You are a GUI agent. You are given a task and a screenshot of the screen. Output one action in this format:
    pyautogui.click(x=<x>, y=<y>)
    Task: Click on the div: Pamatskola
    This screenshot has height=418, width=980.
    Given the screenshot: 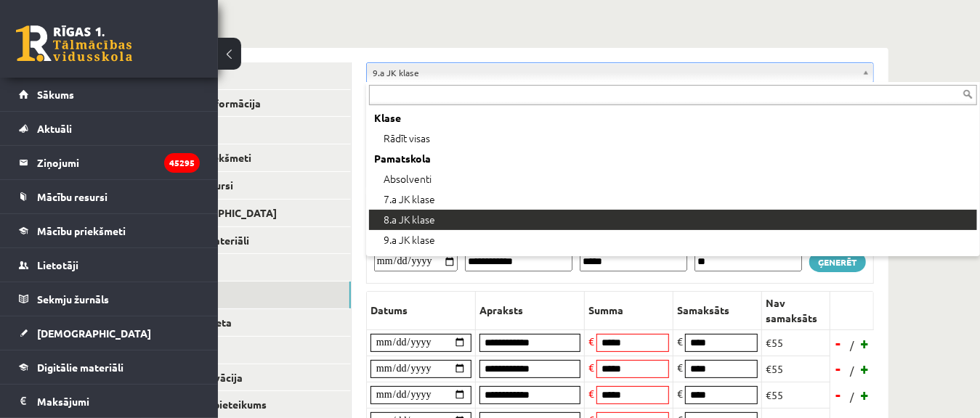 What is the action you would take?
    pyautogui.click(x=673, y=159)
    